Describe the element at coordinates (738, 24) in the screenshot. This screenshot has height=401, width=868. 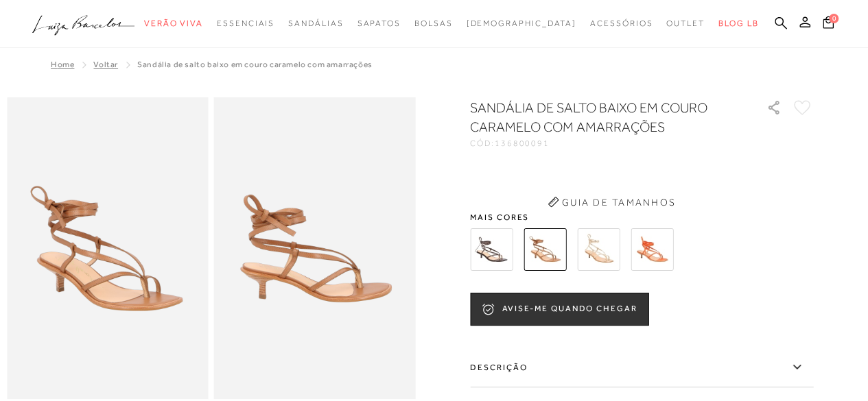
I see `span: BLOG LB` at that location.